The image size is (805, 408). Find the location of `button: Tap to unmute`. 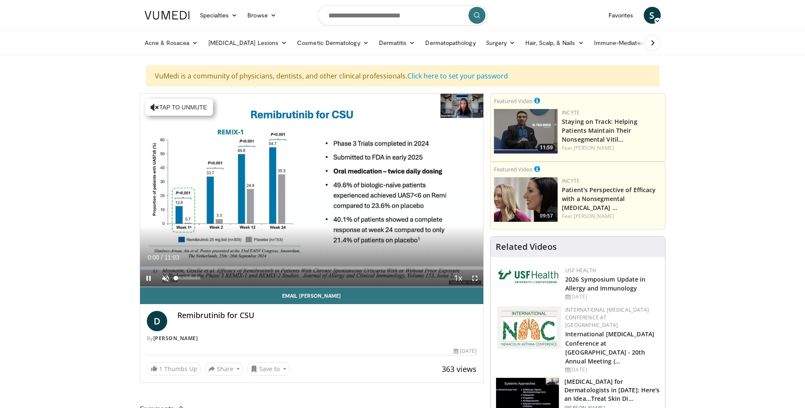

button: Tap to unmute is located at coordinates (179, 107).